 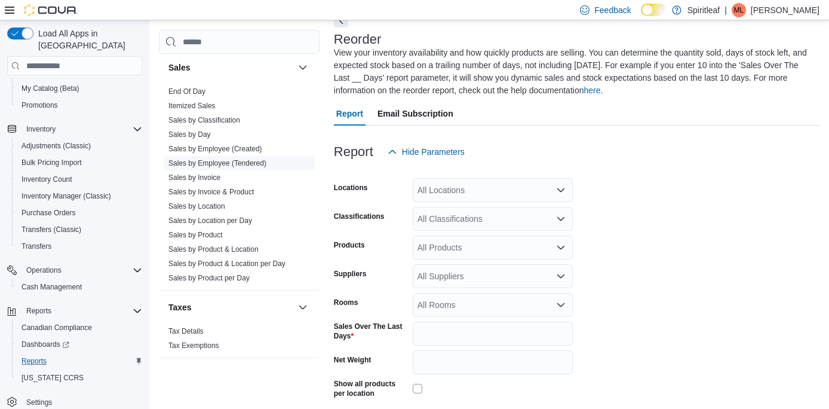 I want to click on span: Tax Exemptions, so click(x=194, y=345).